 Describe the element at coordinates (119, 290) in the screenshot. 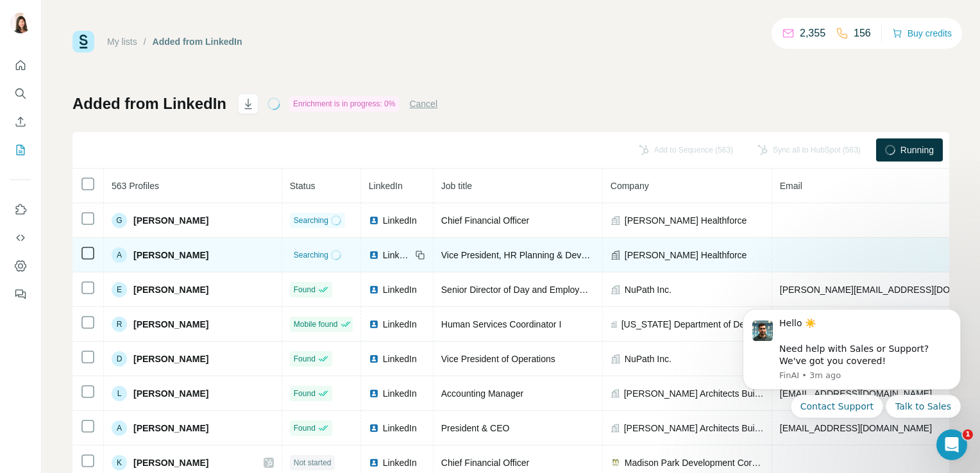

I see `div: E` at that location.